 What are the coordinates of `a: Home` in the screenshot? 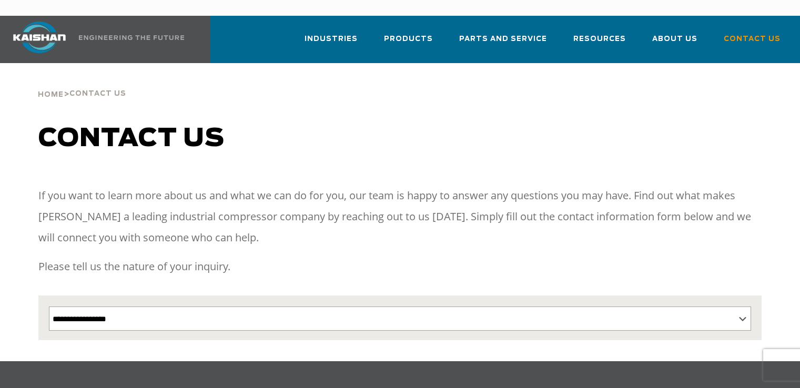 It's located at (51, 94).